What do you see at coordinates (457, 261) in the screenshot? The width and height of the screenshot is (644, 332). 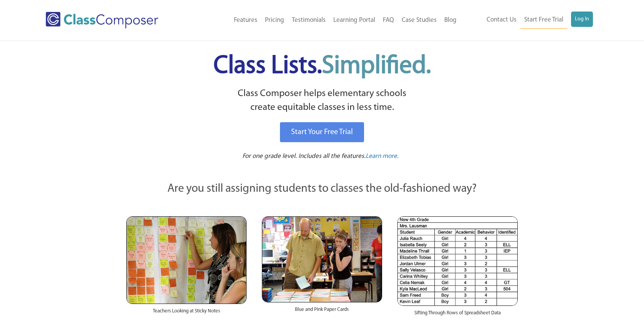 I see `img: Spreadsheets` at bounding box center [457, 261].